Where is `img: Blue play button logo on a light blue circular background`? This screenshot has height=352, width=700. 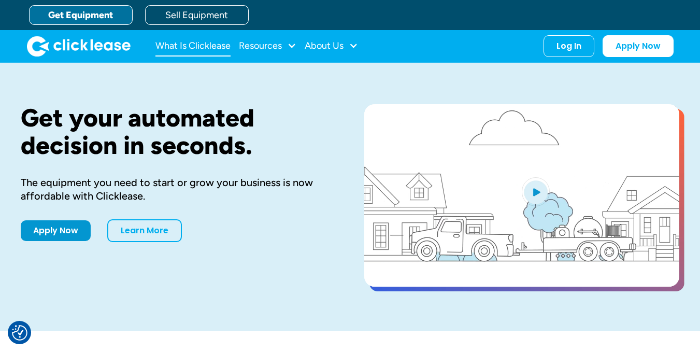
img: Blue play button logo on a light blue circular background is located at coordinates (536, 192).